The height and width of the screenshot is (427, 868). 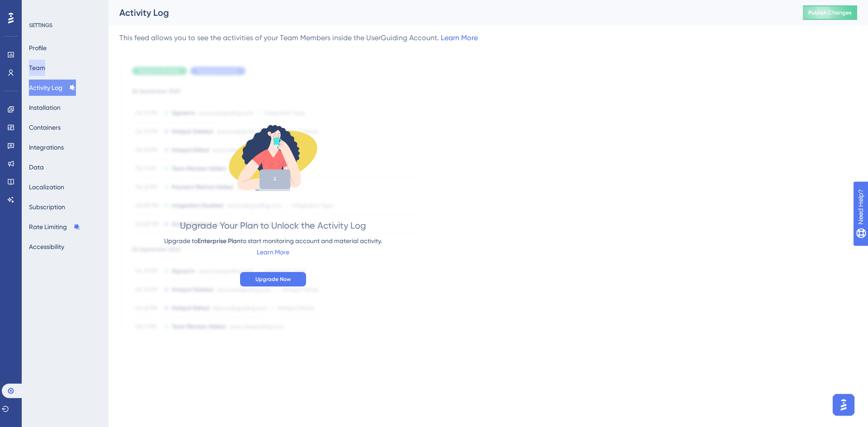 What do you see at coordinates (36, 167) in the screenshot?
I see `button: Data` at bounding box center [36, 167].